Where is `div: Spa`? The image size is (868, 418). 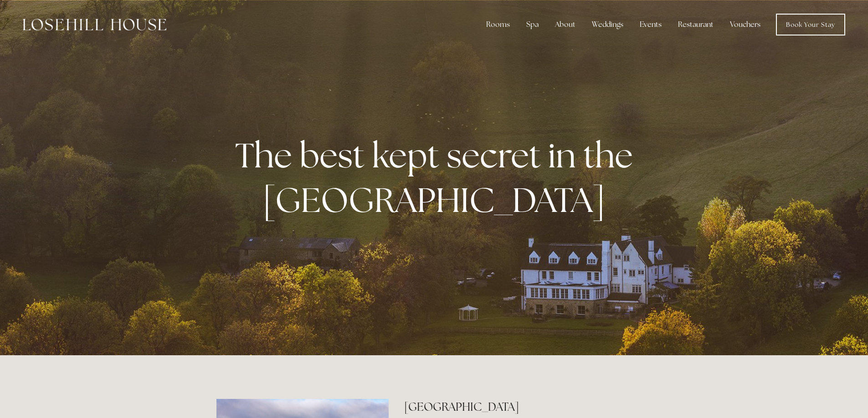
div: Spa is located at coordinates (532, 25).